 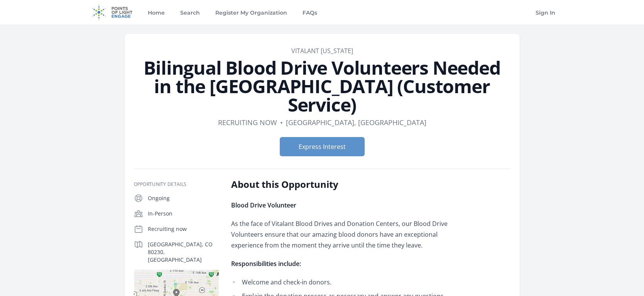 What do you see at coordinates (344, 235) in the screenshot?
I see `p: As the face of Vitalant Blood Drives and Donation Centers, our Blood Drive Volunteers ensure that...` at bounding box center [344, 235].